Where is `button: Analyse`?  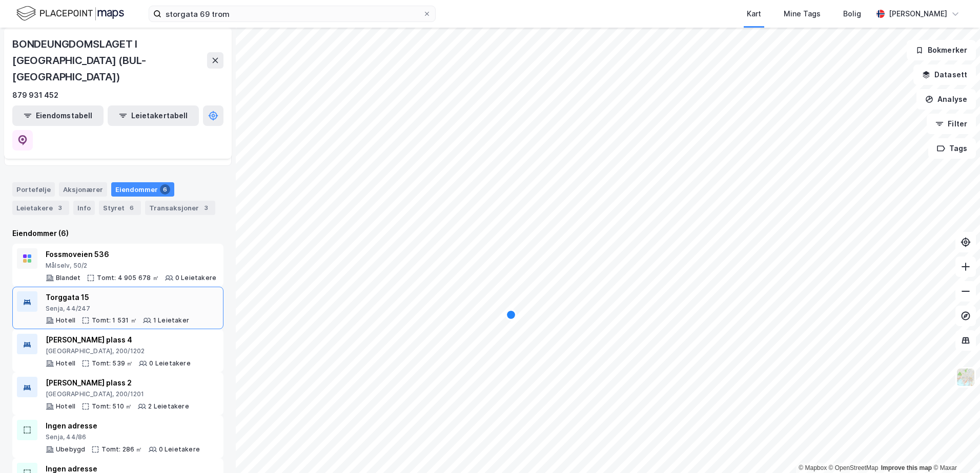
button: Analyse is located at coordinates (946, 99).